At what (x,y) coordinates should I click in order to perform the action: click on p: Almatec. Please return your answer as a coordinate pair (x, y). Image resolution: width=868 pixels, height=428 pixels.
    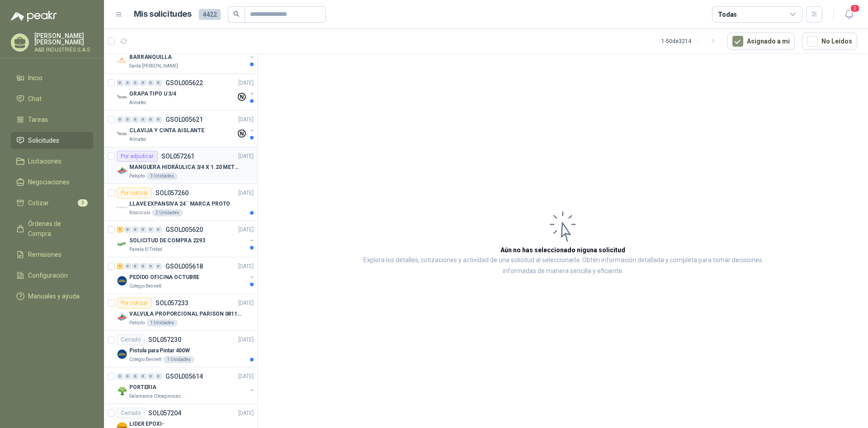
    Looking at the image, I should click on (138, 139).